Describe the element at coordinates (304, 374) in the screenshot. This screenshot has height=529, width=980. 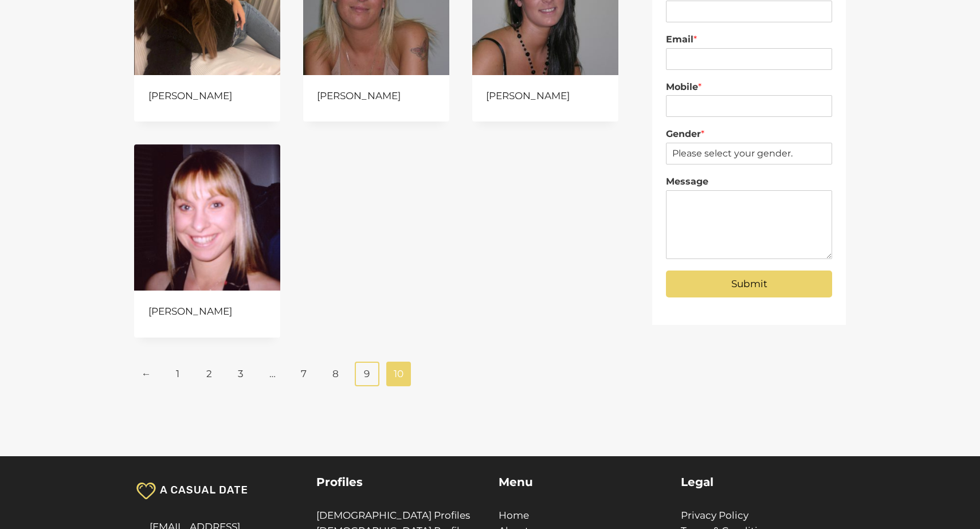
I see `a: Page 7` at that location.